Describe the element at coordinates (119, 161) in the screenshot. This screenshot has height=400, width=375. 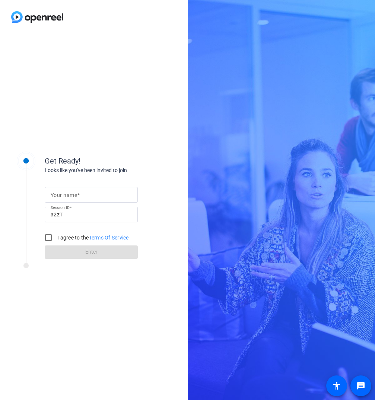
I see `div: Get Ready!` at that location.